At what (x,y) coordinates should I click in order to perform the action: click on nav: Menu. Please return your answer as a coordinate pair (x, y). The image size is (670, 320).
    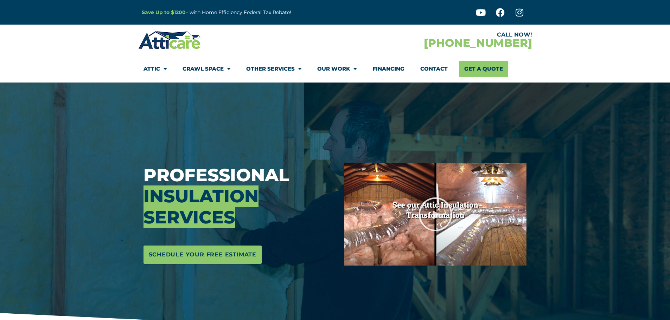
    Looking at the image, I should click on (335, 69).